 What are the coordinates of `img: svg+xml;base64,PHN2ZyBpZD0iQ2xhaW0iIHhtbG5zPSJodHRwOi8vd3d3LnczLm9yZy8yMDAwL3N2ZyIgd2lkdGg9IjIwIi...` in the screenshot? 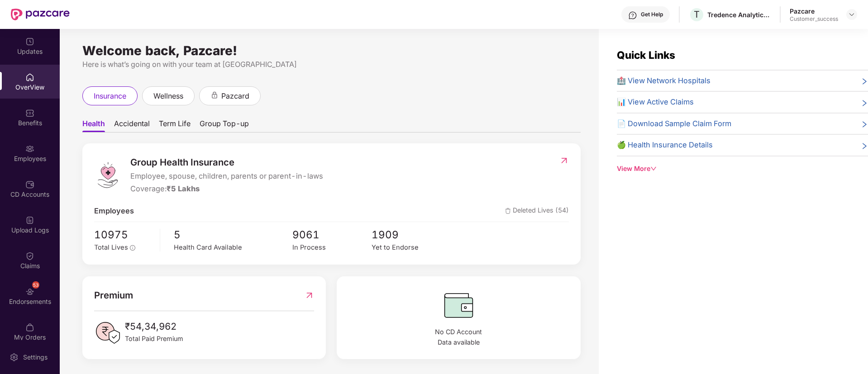 It's located at (30, 256).